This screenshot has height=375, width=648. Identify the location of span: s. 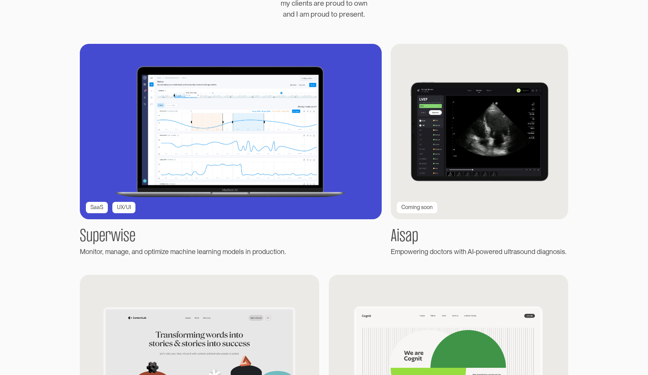
(351, 14).